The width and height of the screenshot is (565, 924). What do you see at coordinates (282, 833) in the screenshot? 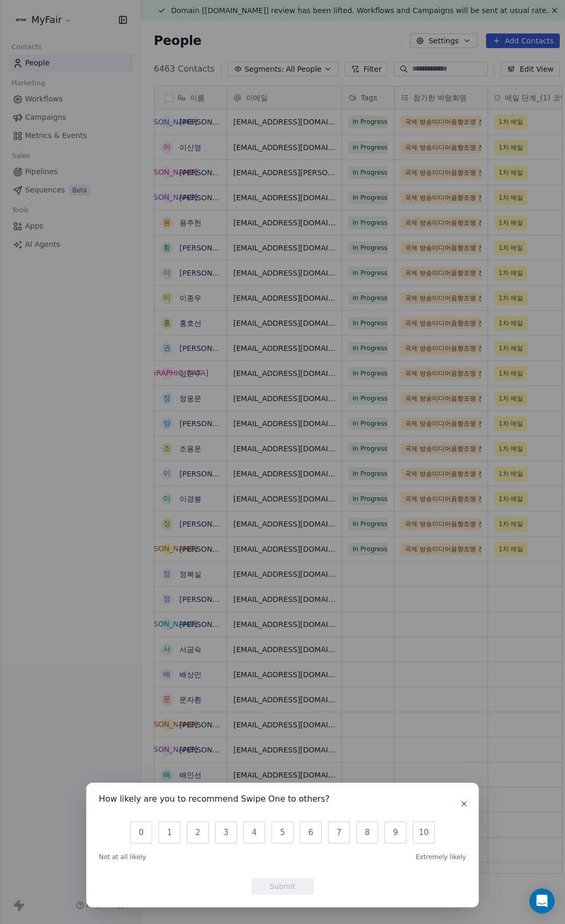
I see `button: 5` at bounding box center [282, 833].